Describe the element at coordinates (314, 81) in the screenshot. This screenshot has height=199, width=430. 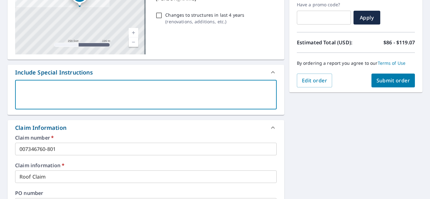
I see `button: Edit order` at that location.